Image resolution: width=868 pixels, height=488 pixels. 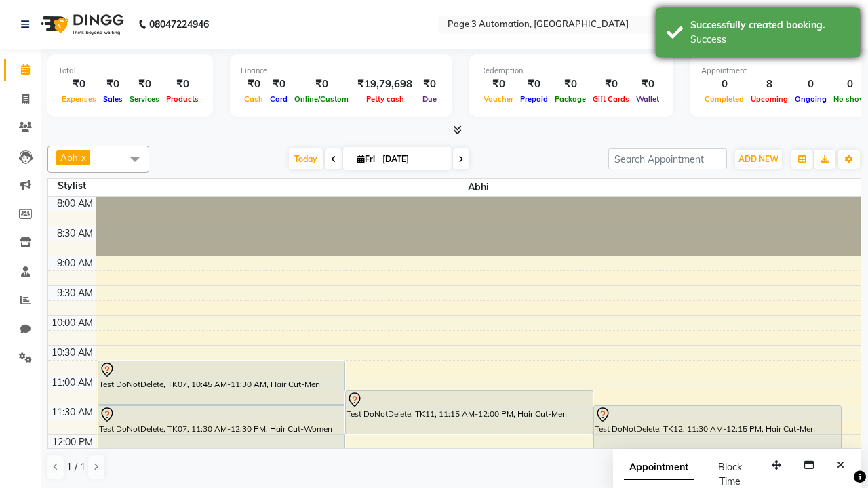 I want to click on button: Close, so click(x=840, y=465).